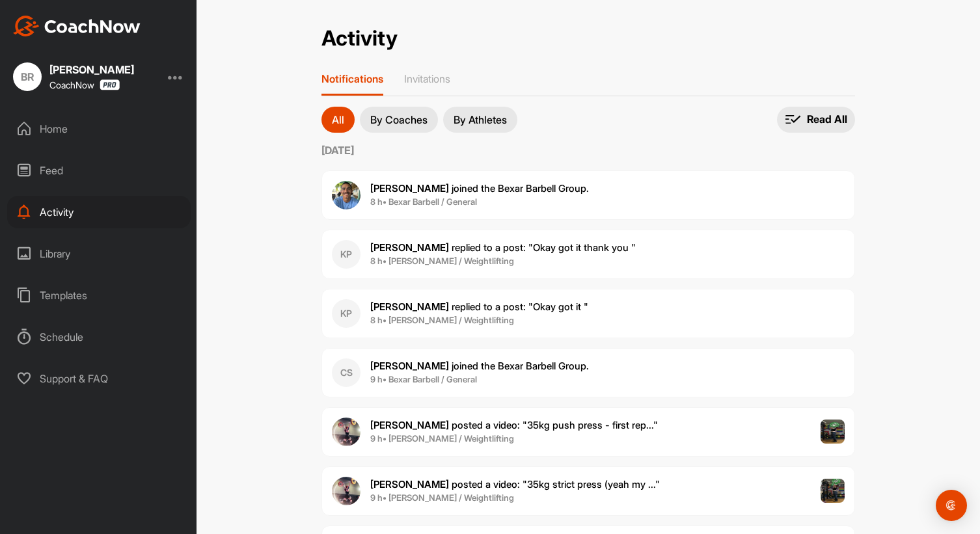  What do you see at coordinates (480, 119) in the screenshot?
I see `p: By Athletes` at bounding box center [480, 119].